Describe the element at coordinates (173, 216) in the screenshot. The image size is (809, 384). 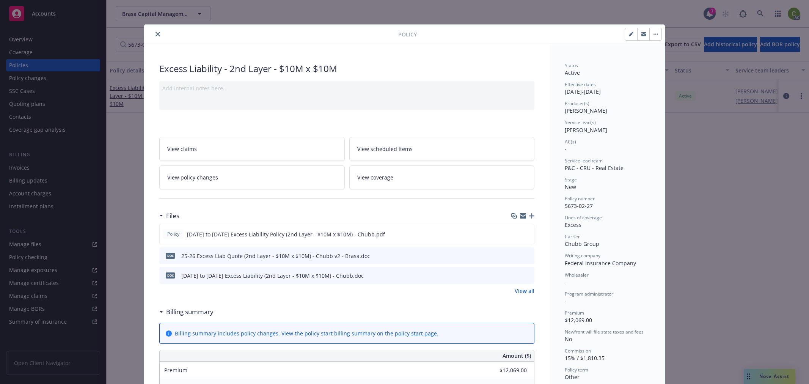
I see `h3: Files` at that location.